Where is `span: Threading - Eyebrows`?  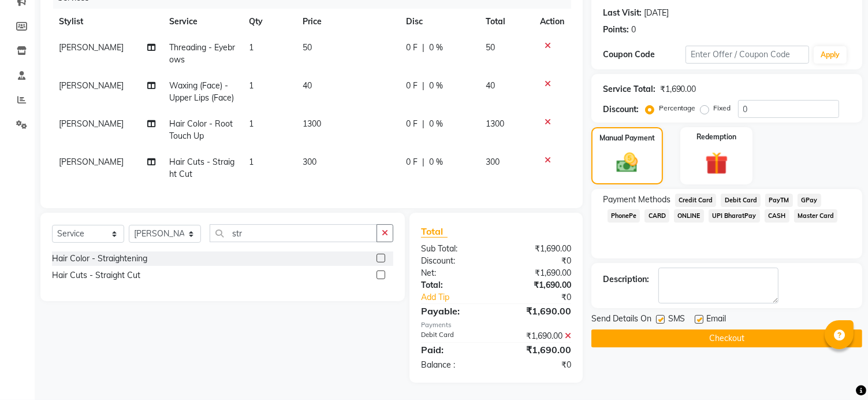
span: Threading - Eyebrows is located at coordinates (202, 53).